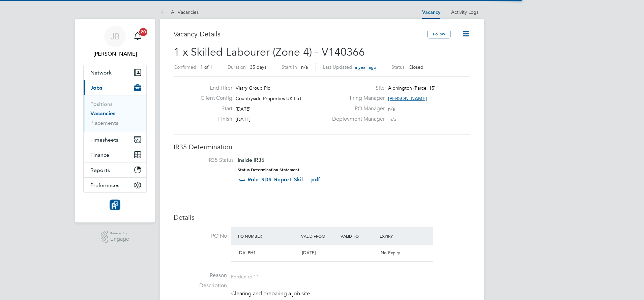 The height and width of the screenshot is (300, 644). I want to click on a: Go to home page, so click(115, 205).